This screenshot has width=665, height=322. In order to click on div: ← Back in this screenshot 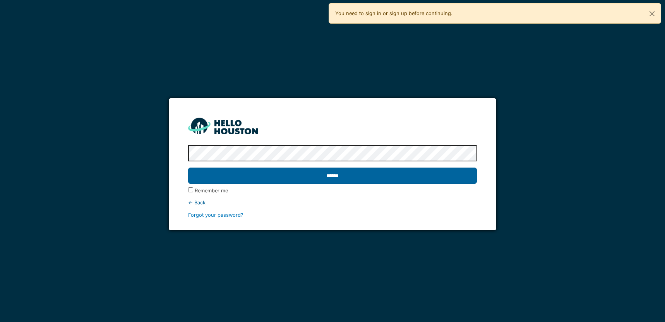, I will do `click(332, 202)`.